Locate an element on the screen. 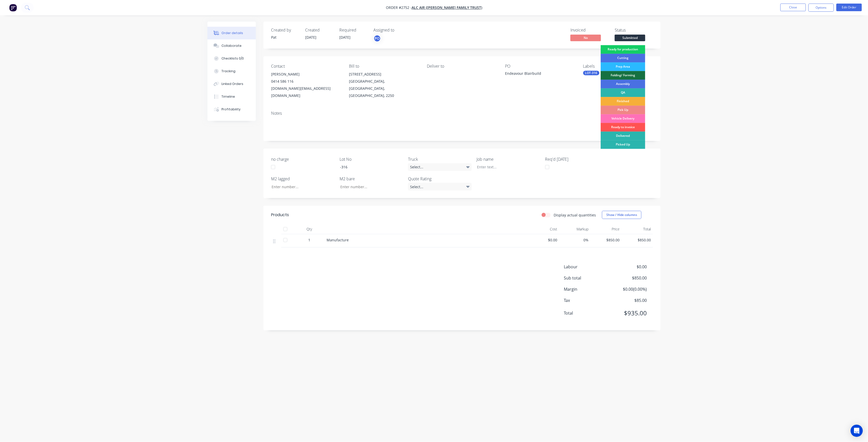 This screenshot has width=868, height=442. div: Timeline is located at coordinates (228, 96).